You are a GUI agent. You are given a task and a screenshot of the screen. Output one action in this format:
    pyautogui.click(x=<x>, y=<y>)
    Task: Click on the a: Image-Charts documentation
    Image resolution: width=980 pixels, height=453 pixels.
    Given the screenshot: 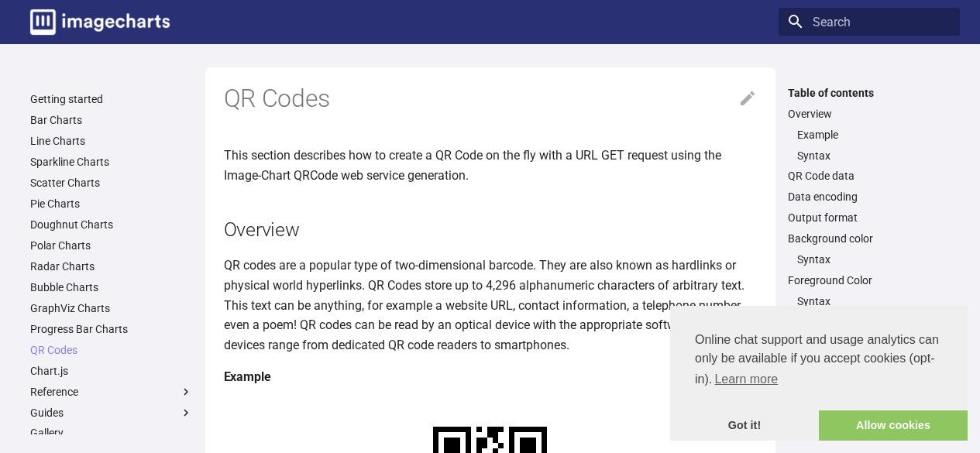 What is the action you would take?
    pyautogui.click(x=100, y=22)
    